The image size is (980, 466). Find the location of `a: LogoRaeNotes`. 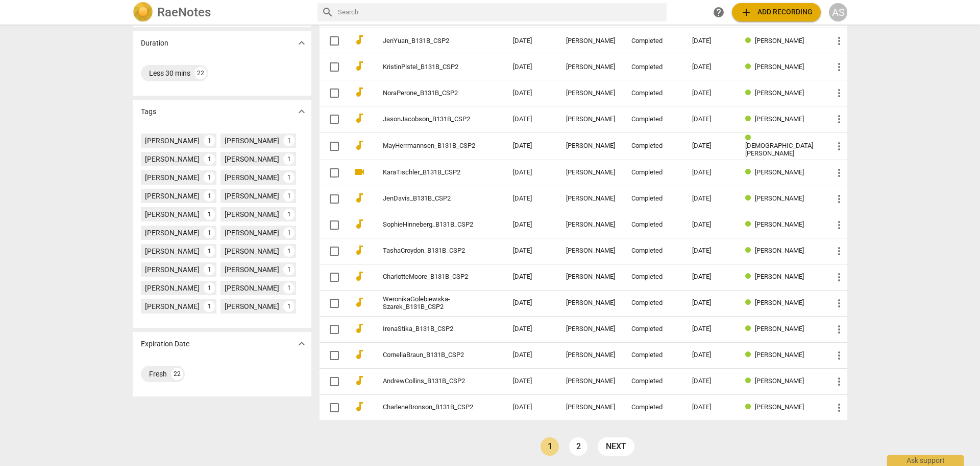

a: LogoRaeNotes is located at coordinates (221, 12).